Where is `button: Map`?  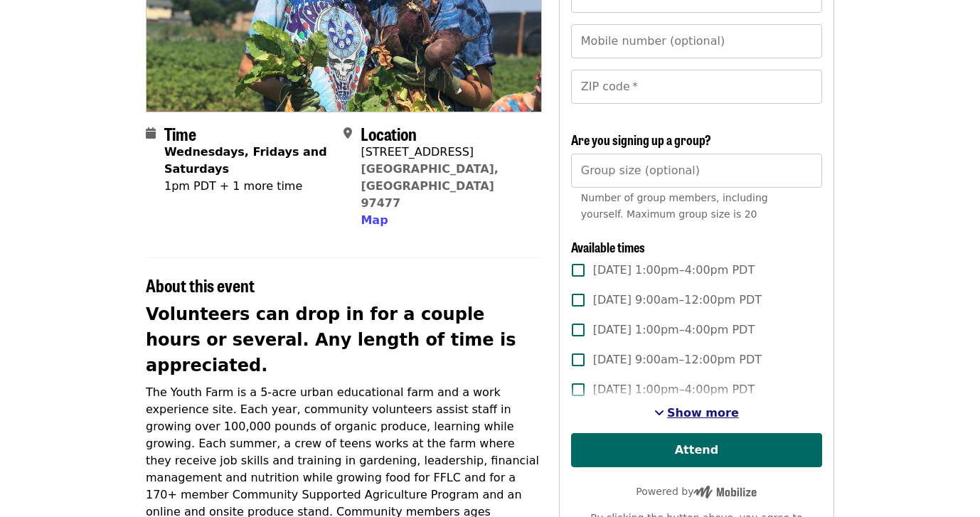
button: Map is located at coordinates (374, 220).